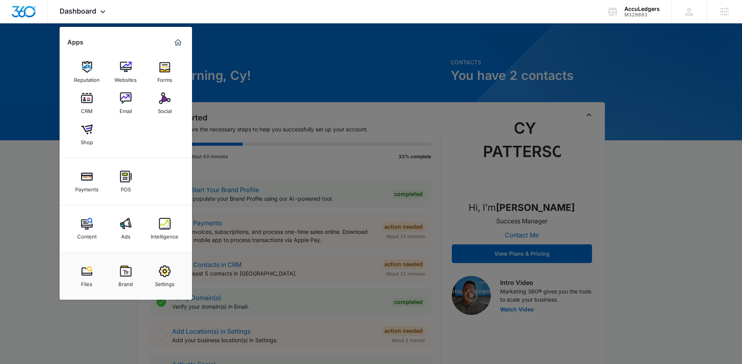 This screenshot has width=742, height=364. What do you see at coordinates (165, 78) in the screenshot?
I see `div: Forms` at bounding box center [165, 78].